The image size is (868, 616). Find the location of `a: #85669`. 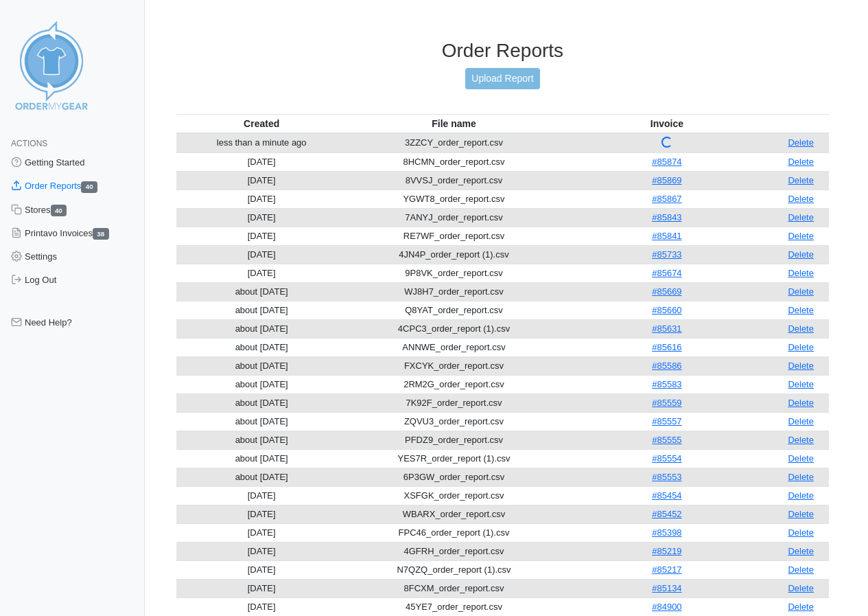

a: #85669 is located at coordinates (666, 291).